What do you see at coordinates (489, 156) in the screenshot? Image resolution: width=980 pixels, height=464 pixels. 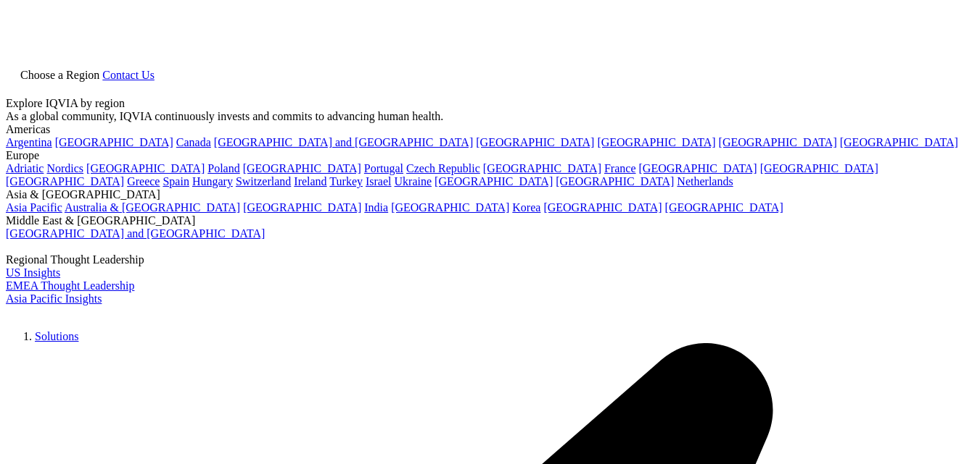 I see `div: Europe` at bounding box center [489, 156].